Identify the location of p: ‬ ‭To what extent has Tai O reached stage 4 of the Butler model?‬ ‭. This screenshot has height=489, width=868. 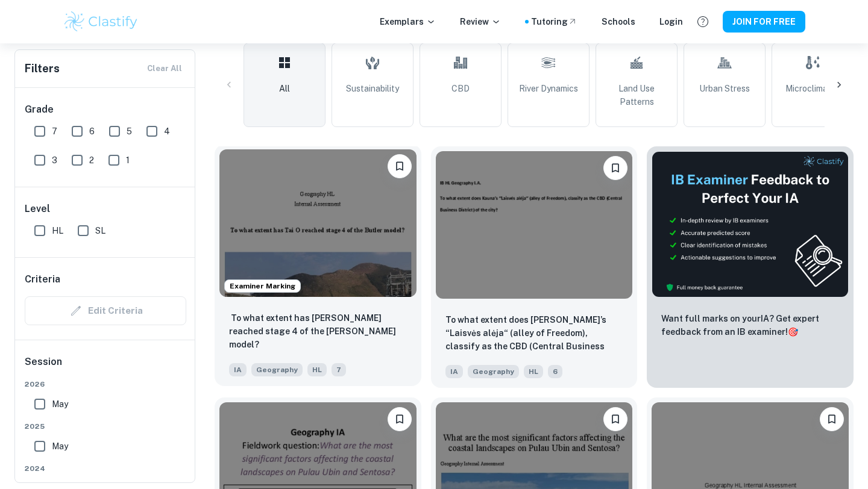
(318, 331).